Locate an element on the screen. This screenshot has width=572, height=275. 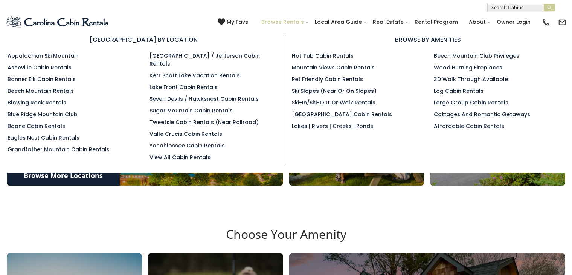
a: Pet Friendly Cabin Rentals is located at coordinates (327, 79).